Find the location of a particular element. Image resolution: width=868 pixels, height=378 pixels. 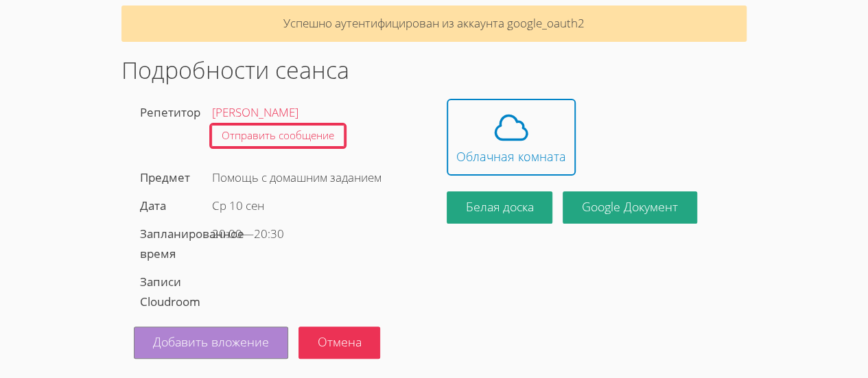

a: Отправить сообщение is located at coordinates (278, 136).